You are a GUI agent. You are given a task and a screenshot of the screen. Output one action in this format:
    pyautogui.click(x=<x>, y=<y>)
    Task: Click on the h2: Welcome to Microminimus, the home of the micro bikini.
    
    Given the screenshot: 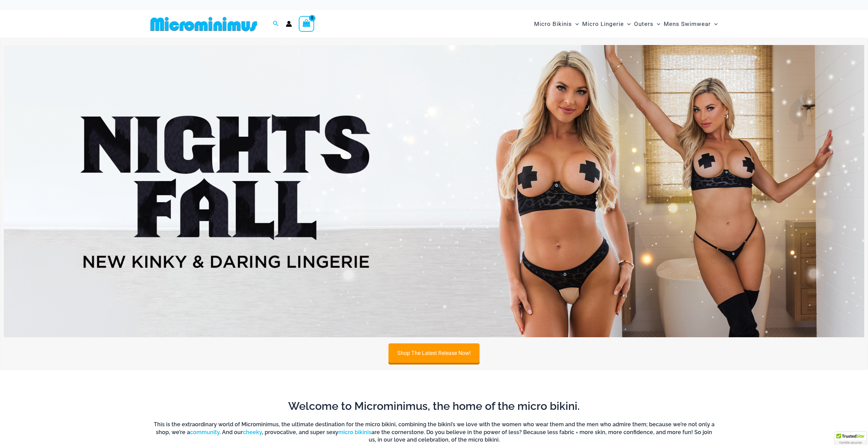 What is the action you would take?
    pyautogui.click(x=434, y=406)
    